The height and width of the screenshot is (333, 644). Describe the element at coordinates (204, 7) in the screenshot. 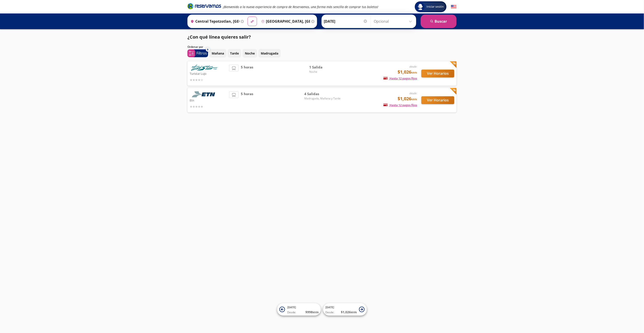

I see `a: Brand Logo` at that location.